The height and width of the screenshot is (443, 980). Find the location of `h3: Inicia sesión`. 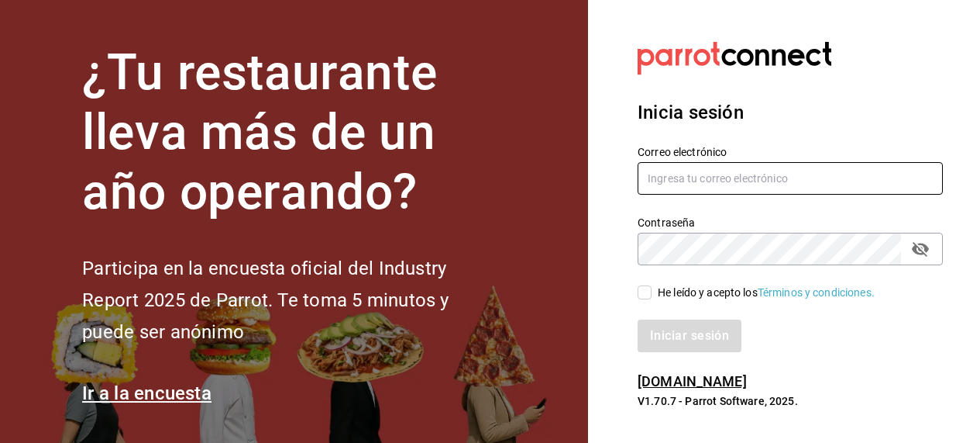

h3: Inicia sesión is located at coordinates (790, 113).